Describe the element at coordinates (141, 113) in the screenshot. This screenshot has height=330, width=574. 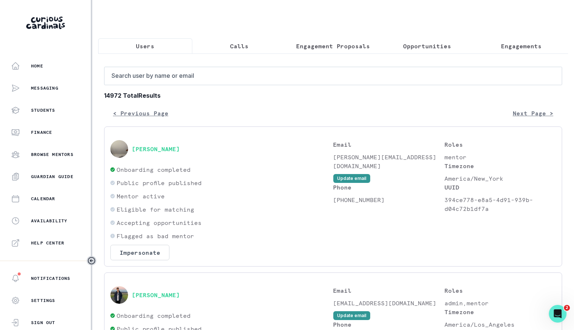
I see `button: < Previous Page` at that location.